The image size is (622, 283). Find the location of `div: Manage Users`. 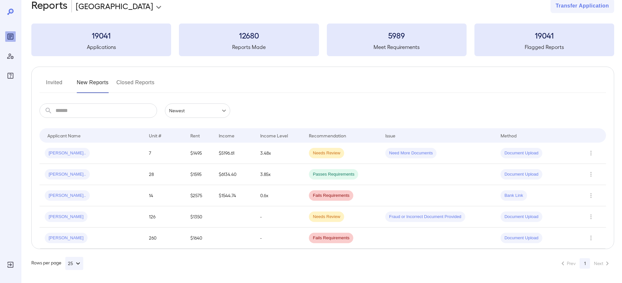

div: Manage Users is located at coordinates (10, 56).